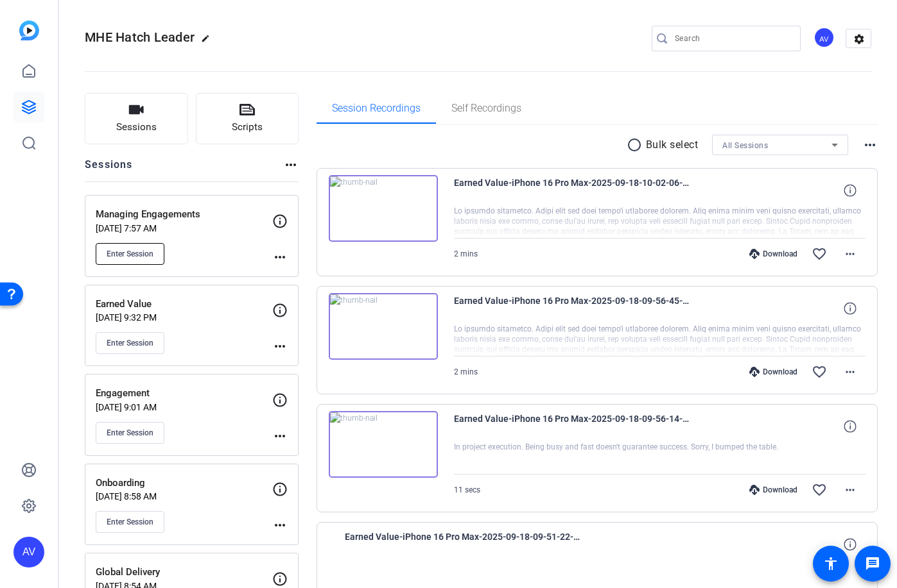 This screenshot has height=588, width=897. What do you see at coordinates (247, 127) in the screenshot?
I see `span: Scripts` at bounding box center [247, 127].